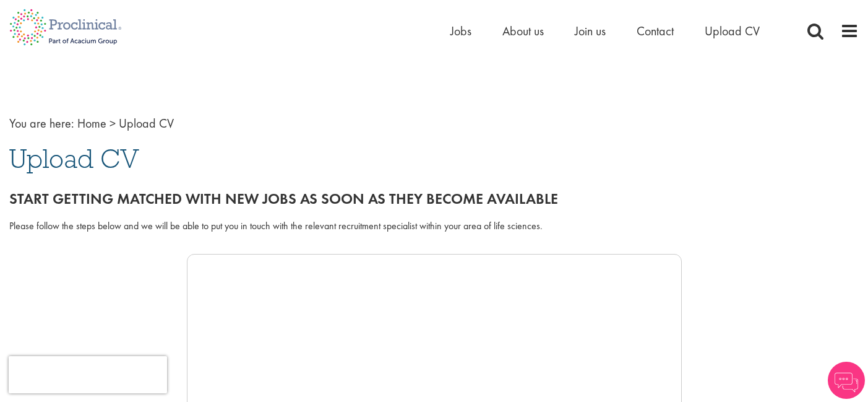  What do you see at coordinates (92, 123) in the screenshot?
I see `a: breadcrumb link` at bounding box center [92, 123].